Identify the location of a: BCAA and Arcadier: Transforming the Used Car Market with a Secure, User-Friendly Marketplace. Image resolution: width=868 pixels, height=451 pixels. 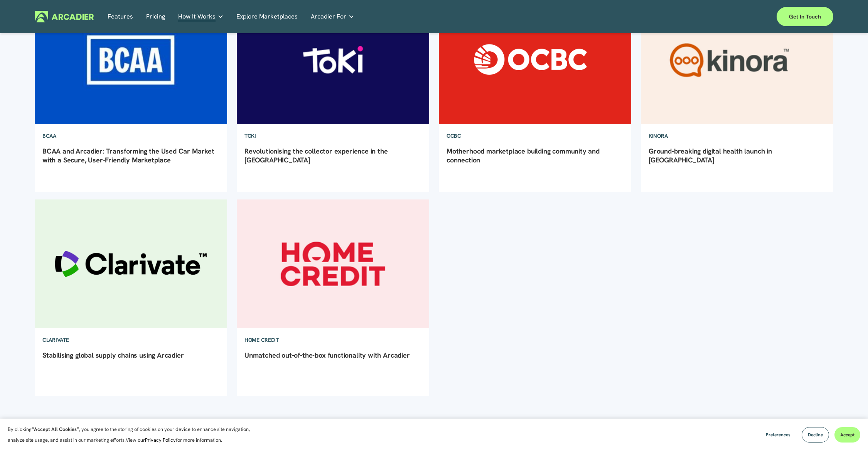
(128, 156).